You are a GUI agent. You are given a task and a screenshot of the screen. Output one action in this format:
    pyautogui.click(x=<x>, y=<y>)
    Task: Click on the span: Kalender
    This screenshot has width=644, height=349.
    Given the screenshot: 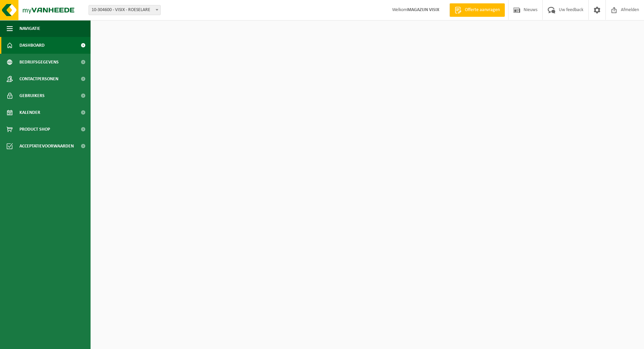 What is the action you would take?
    pyautogui.click(x=30, y=113)
    